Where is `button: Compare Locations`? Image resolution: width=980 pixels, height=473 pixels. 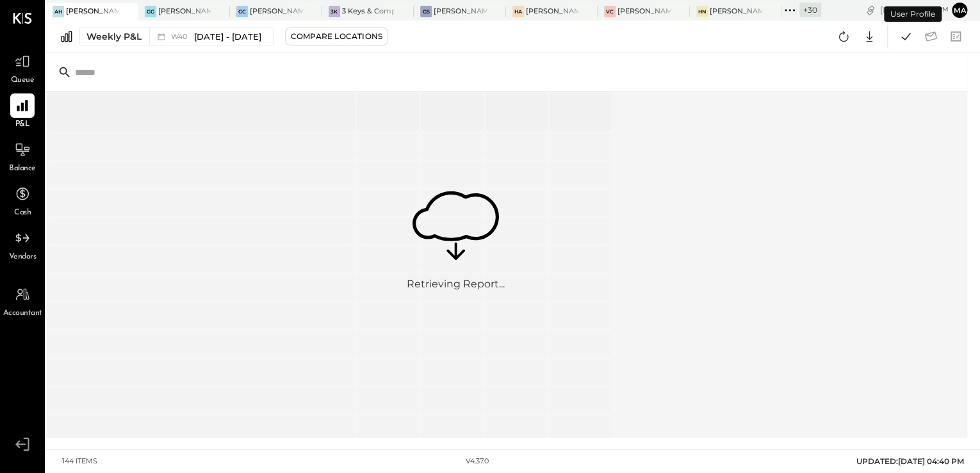 button: Compare Locations is located at coordinates (336, 37).